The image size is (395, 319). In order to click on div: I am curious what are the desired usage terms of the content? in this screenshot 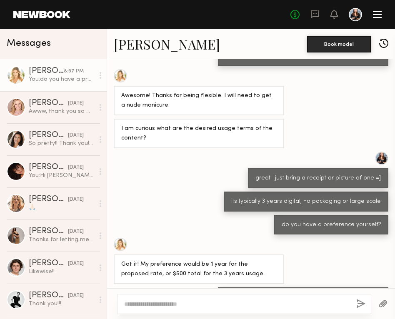, I will do `click(199, 134)`.